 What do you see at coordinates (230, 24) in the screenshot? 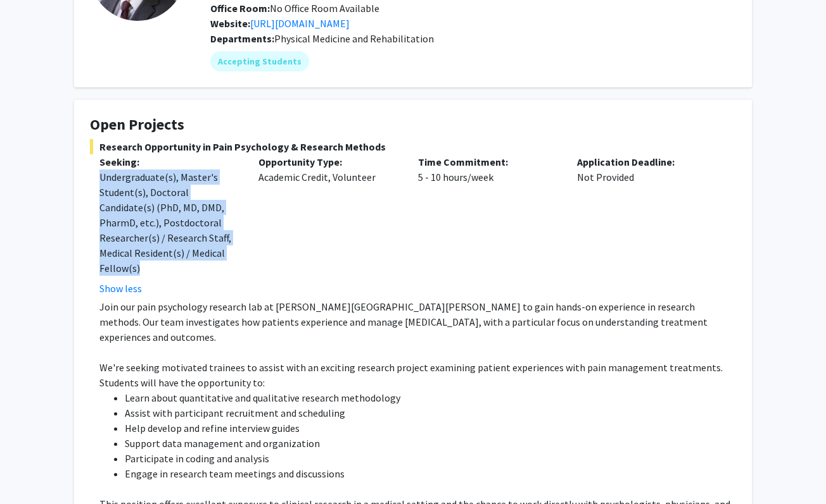
I see `b: Website:` at bounding box center [230, 24].